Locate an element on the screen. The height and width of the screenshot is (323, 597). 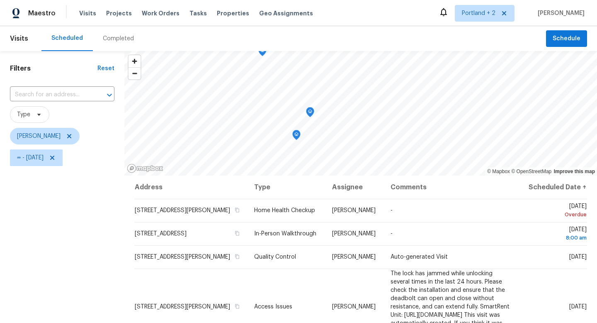
th: Comments is located at coordinates (452, 187).